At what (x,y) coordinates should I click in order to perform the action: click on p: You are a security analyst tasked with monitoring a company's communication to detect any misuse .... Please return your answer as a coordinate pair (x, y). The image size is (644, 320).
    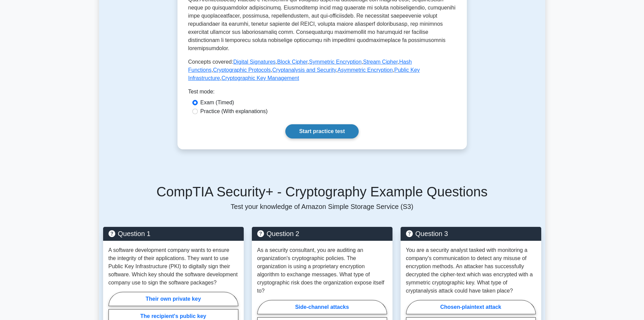
    Looking at the image, I should click on (471, 270).